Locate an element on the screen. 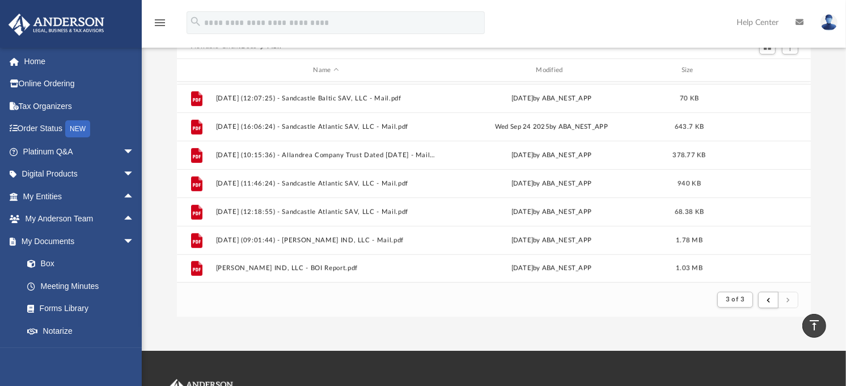  a: Meeting Minutes is located at coordinates (81, 286).